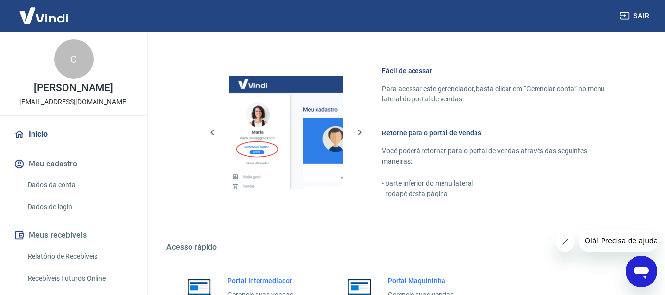  What do you see at coordinates (404, 247) in the screenshot?
I see `h5: Acesso rápido` at bounding box center [404, 247].